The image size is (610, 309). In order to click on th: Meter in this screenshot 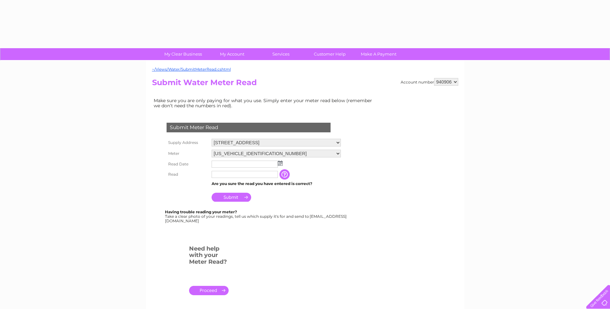, I will do `click(187, 154)`.